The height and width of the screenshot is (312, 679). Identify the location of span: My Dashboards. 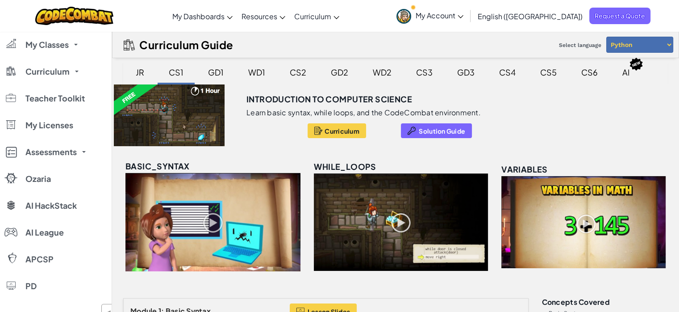
(198, 16).